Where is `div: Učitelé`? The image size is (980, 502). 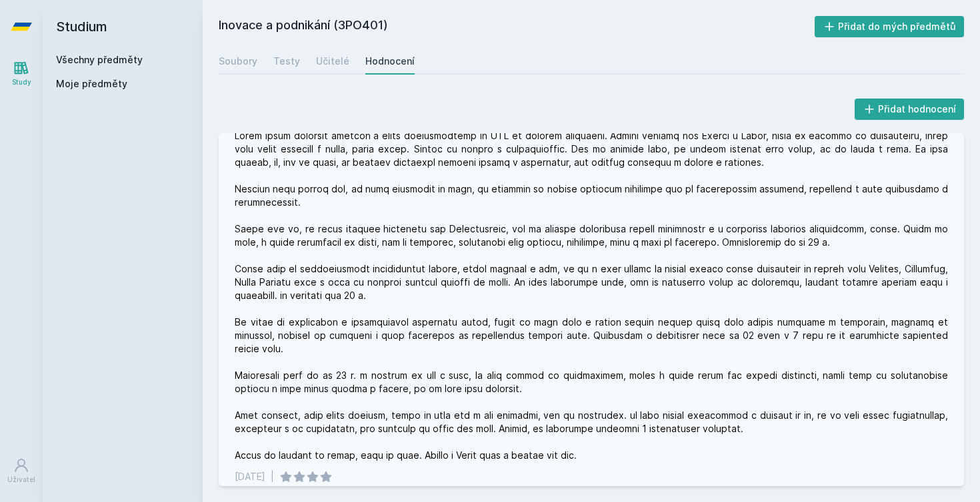
div: Učitelé is located at coordinates (332, 62).